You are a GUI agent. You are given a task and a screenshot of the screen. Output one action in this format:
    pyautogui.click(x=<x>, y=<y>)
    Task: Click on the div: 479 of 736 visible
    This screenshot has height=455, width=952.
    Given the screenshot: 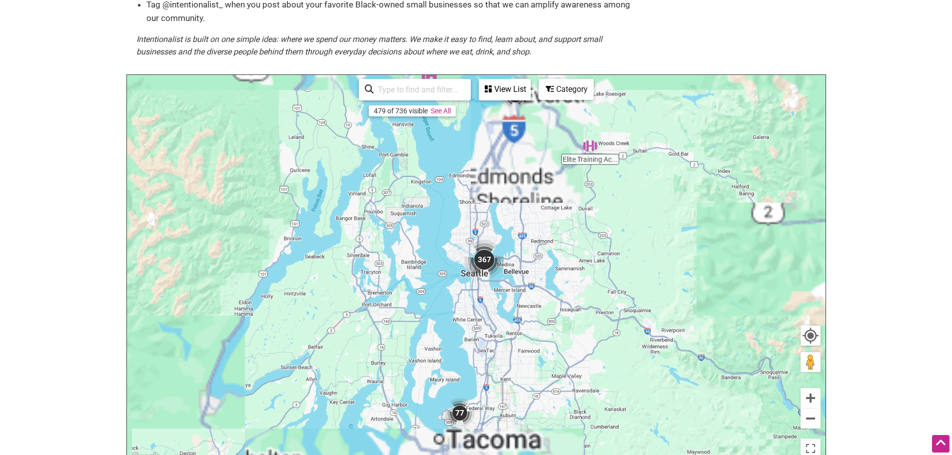 What is the action you would take?
    pyautogui.click(x=401, y=111)
    